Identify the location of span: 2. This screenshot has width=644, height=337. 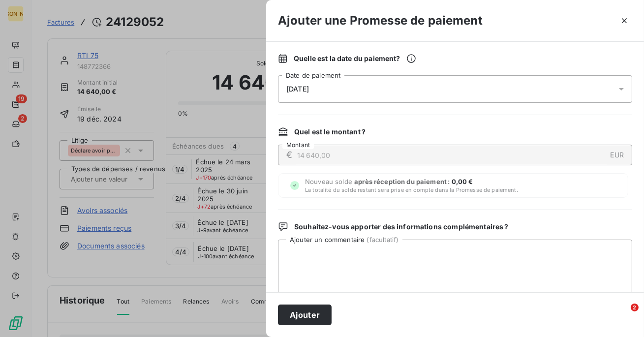
(634, 307).